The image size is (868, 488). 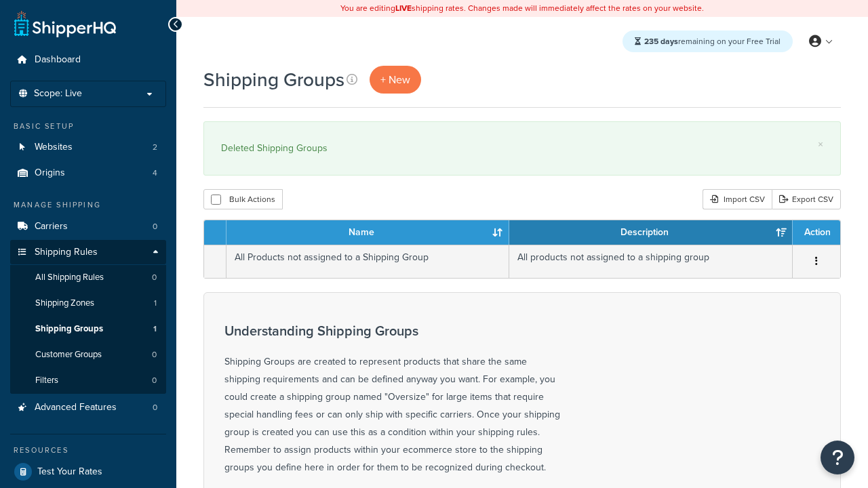 I want to click on strong: 235 days, so click(x=661, y=42).